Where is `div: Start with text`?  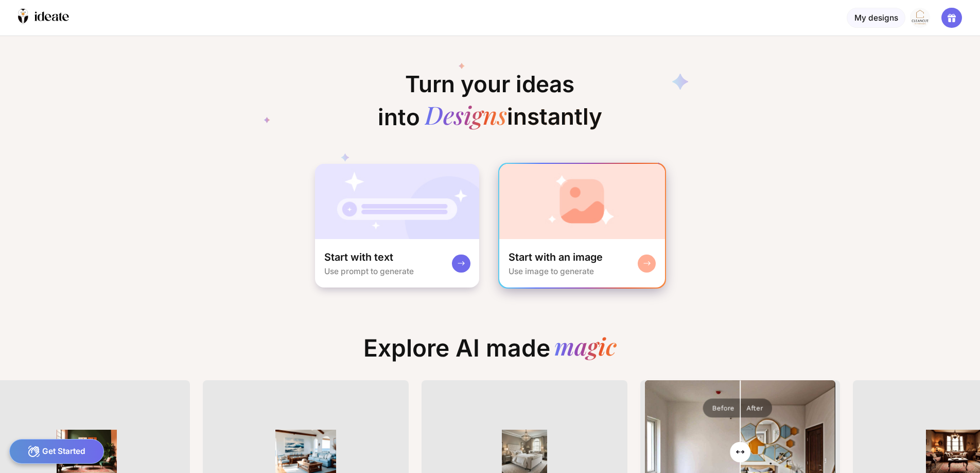 div: Start with text is located at coordinates (359, 256).